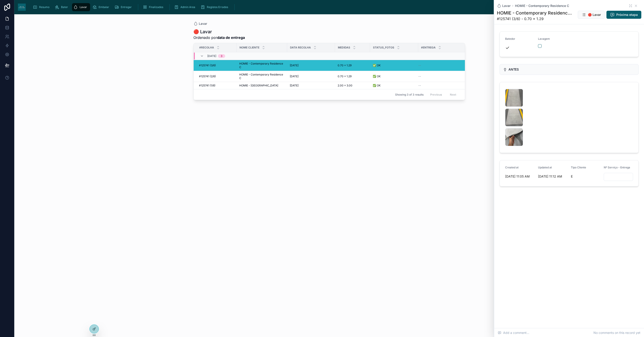 The width and height of the screenshot is (644, 337). What do you see at coordinates (545, 167) in the screenshot?
I see `span: Updated at` at bounding box center [545, 167].